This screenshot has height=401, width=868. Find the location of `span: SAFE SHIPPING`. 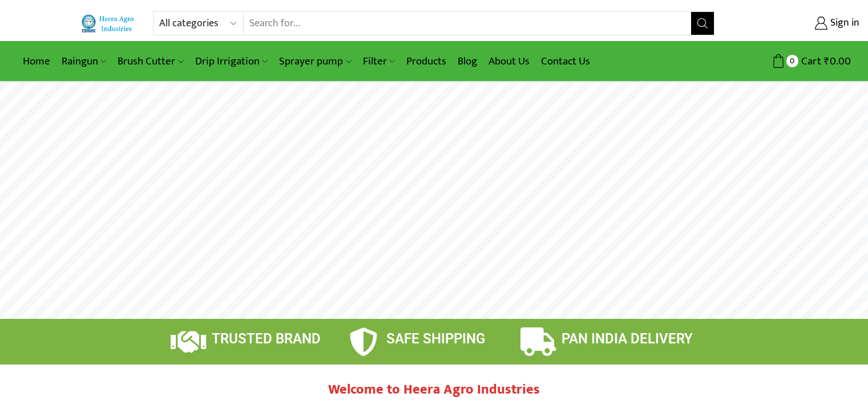

span: SAFE SHIPPING is located at coordinates (436, 339).